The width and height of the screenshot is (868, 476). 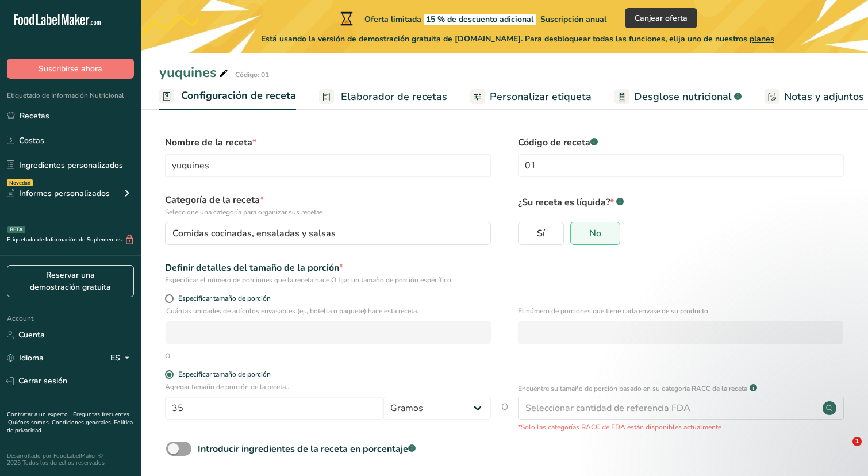 I want to click on button: Comidas cocinadas, ensaladas y salsas, so click(x=328, y=234).